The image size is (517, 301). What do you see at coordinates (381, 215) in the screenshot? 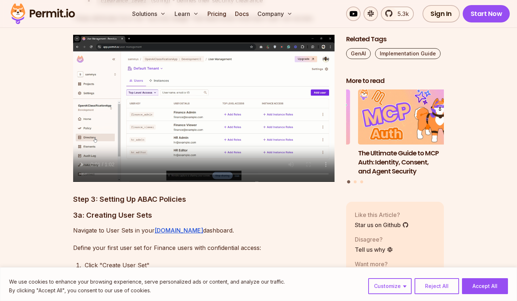
I see `p: Like this Article?` at bounding box center [381, 215].